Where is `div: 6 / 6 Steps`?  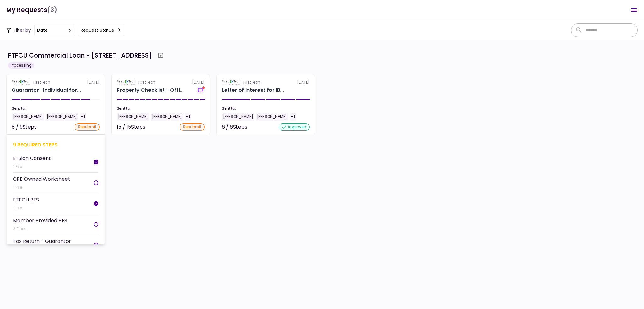
div: 6 / 6 Steps is located at coordinates (234, 127).